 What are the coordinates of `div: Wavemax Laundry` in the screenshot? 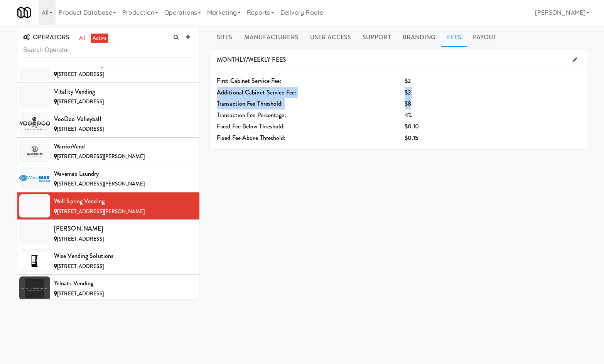 It's located at (124, 174).